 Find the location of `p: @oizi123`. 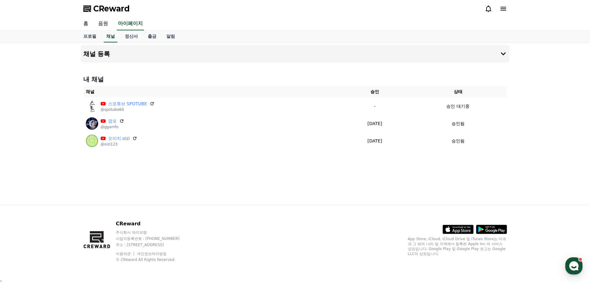

p: @oizi123 is located at coordinates (119, 144).